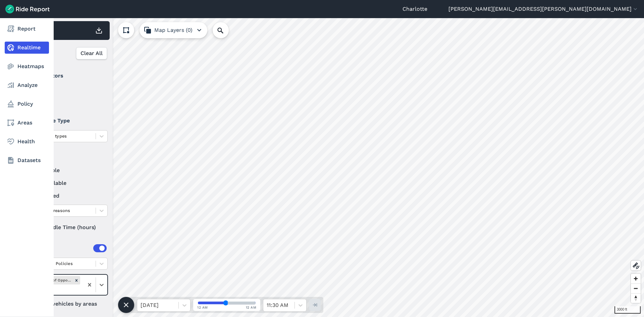 Image resolution: width=644 pixels, height=317 pixels. I want to click on a: Realtime, so click(27, 48).